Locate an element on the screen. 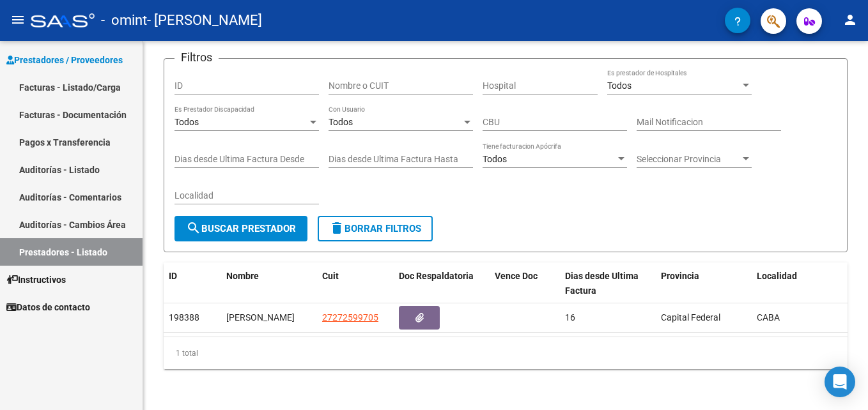 The height and width of the screenshot is (410, 868). mat-icon: person is located at coordinates (850, 19).